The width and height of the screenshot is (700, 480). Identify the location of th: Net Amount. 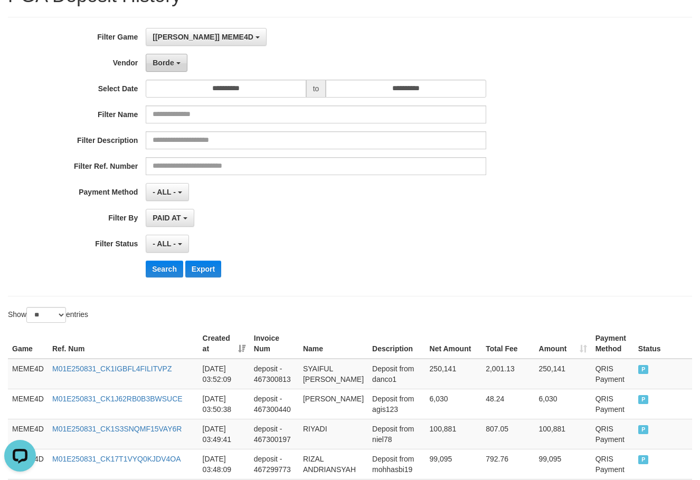
(453, 344).